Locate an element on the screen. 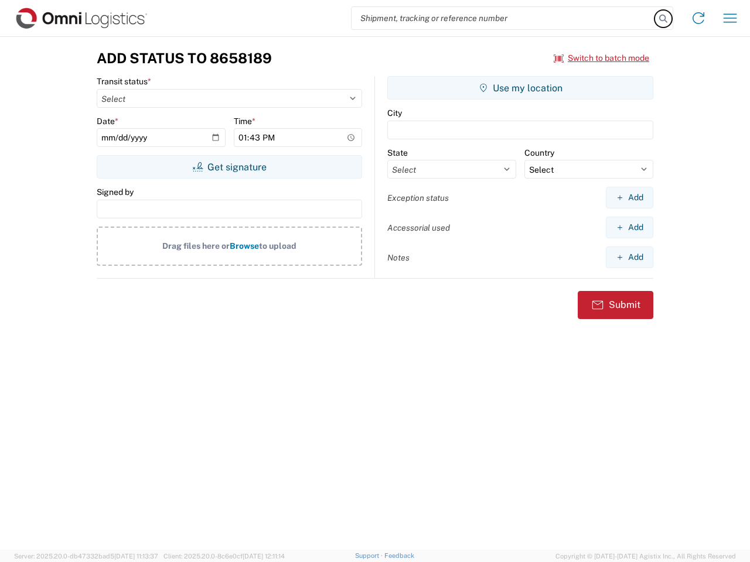 The height and width of the screenshot is (562, 750). label: City is located at coordinates (394, 113).